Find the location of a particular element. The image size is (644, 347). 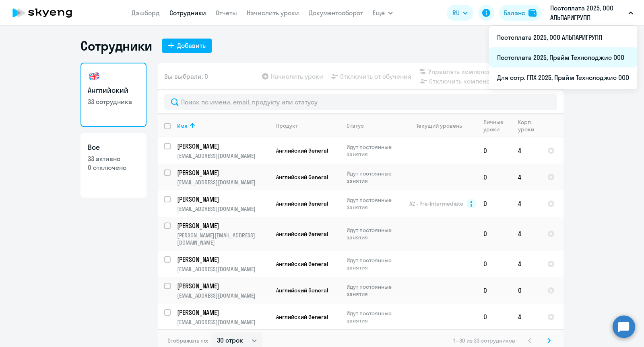

button: Ещё is located at coordinates (382, 13).